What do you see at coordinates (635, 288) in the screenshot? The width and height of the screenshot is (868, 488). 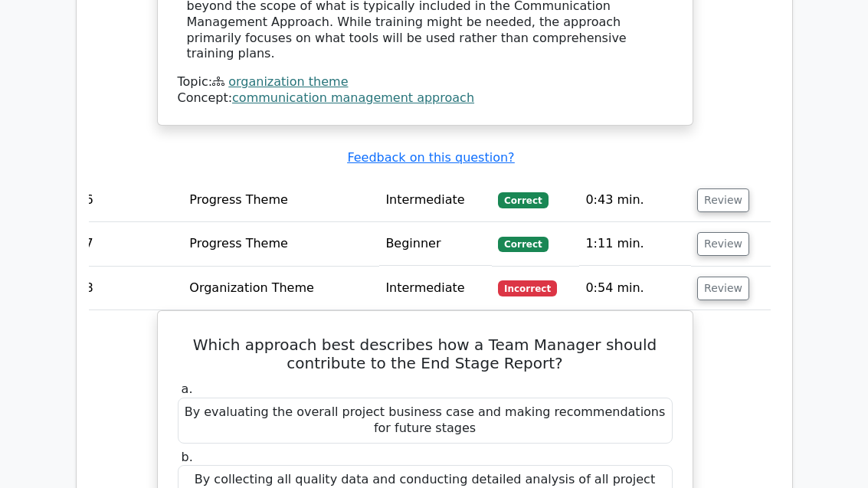 I see `td: 0:54 min.` at bounding box center [635, 288].